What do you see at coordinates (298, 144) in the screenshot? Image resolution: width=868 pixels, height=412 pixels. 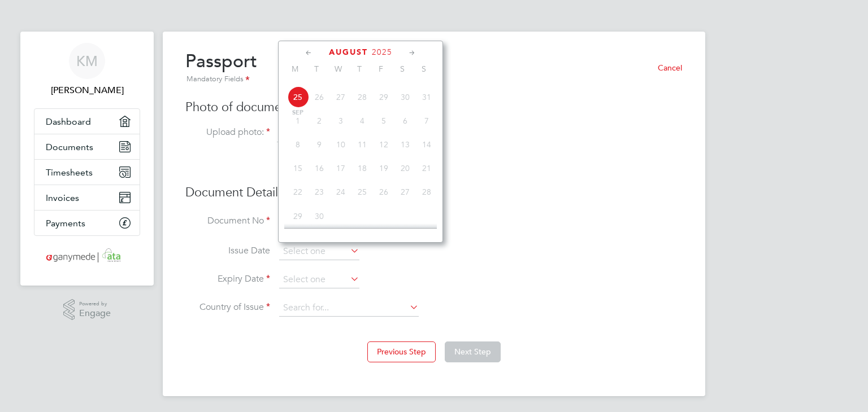 I see `span: 8` at bounding box center [298, 144].